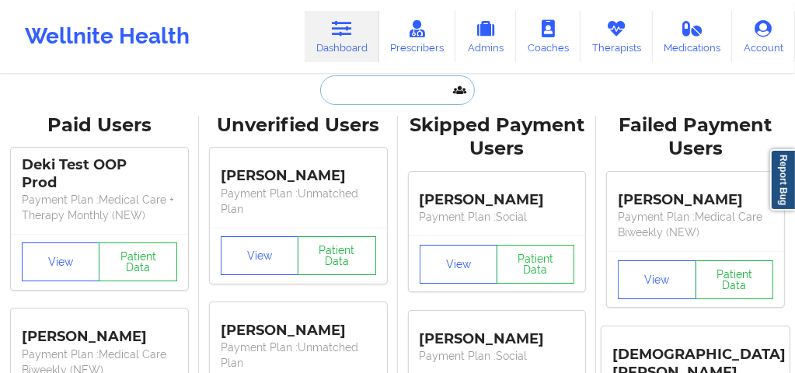 This screenshot has width=795, height=373. I want to click on a: Report Bug, so click(782, 179).